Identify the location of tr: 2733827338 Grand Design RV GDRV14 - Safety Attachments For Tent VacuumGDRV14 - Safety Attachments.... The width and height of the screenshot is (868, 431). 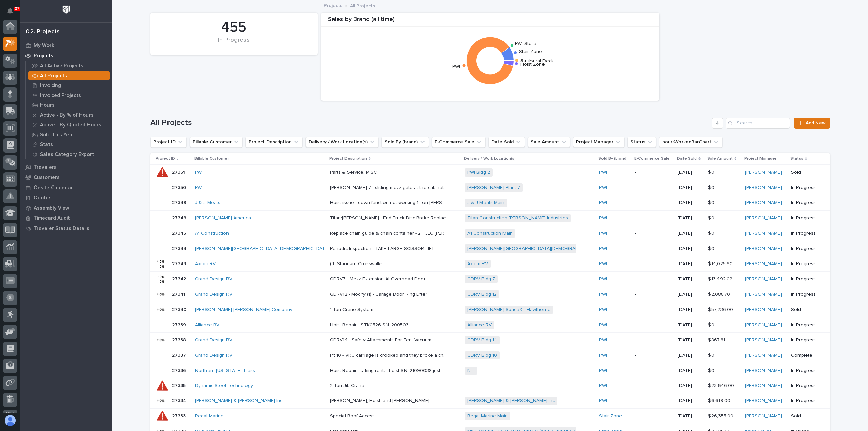
(489, 340).